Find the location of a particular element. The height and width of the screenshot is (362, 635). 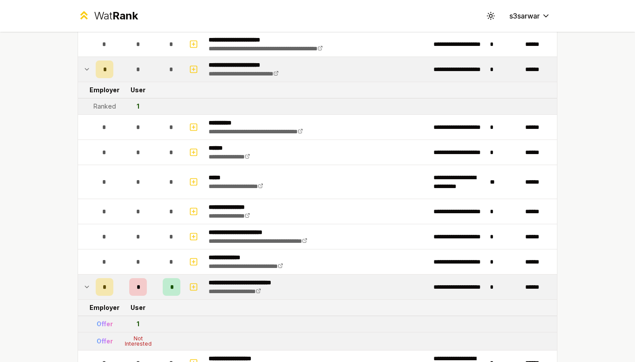

span: Rank is located at coordinates (125, 15).